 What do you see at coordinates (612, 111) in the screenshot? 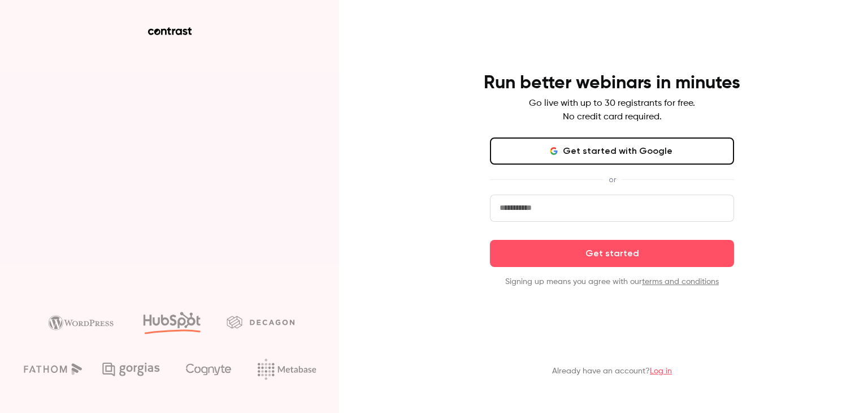
I see `p: Go live with up to 30 registrants for free. No credit card required.` at bounding box center [612, 111].